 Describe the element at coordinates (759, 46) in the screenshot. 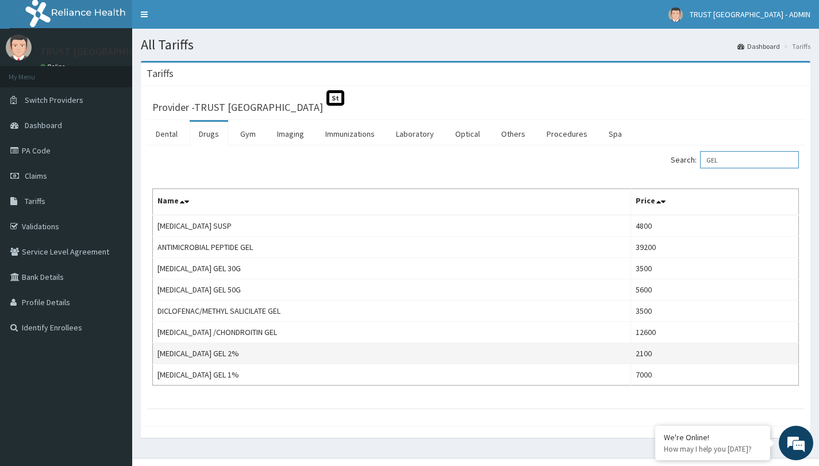

I see `a: Dashboard` at that location.